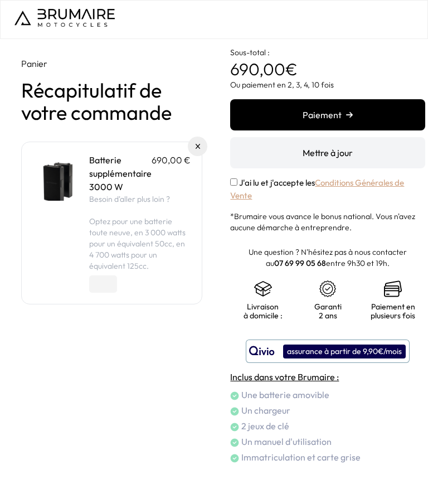 The width and height of the screenshot is (428, 504). Describe the element at coordinates (328, 288) in the screenshot. I see `img: certificat-de-garantie.png` at that location.